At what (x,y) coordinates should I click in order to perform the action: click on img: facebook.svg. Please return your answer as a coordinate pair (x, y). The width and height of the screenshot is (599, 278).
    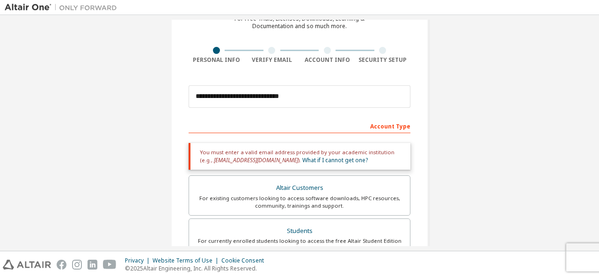
    Looking at the image, I should click on (61, 264).